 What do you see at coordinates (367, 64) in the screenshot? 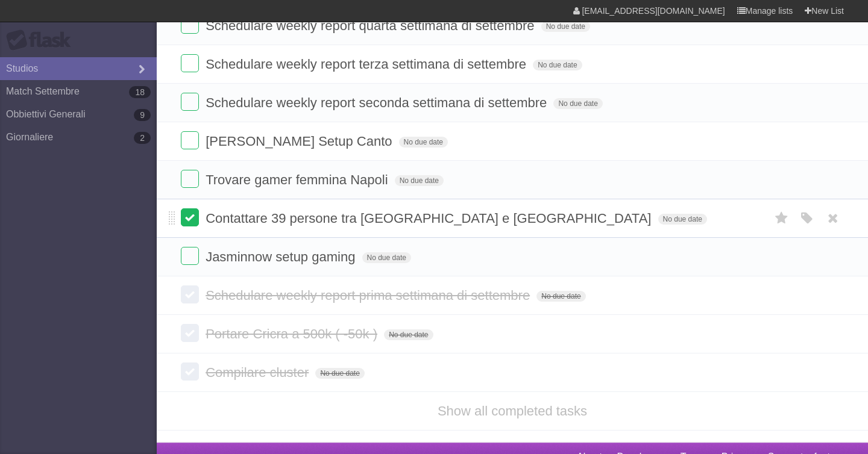
I see `span: Schedulare weekly report terza settimana di settembre` at bounding box center [367, 64].